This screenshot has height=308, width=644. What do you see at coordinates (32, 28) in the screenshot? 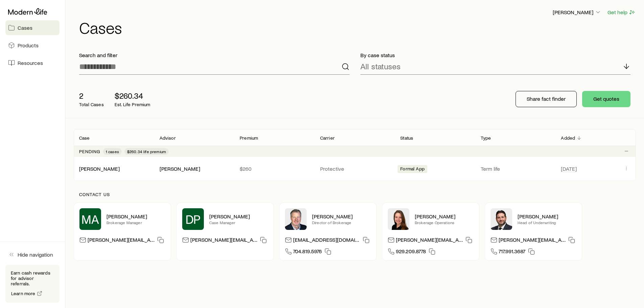
I see `a: Cases` at bounding box center [32, 28].